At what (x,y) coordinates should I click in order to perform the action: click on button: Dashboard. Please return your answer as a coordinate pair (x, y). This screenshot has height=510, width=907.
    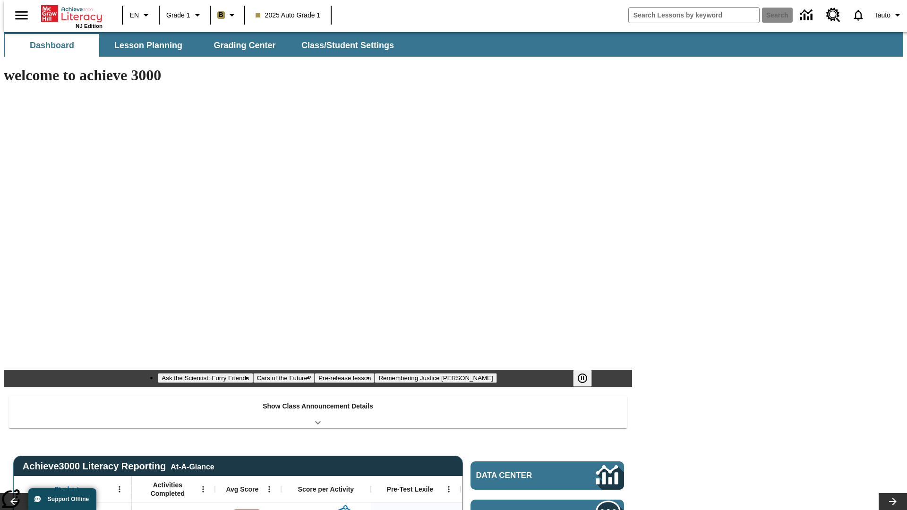
    Looking at the image, I should click on (52, 45).